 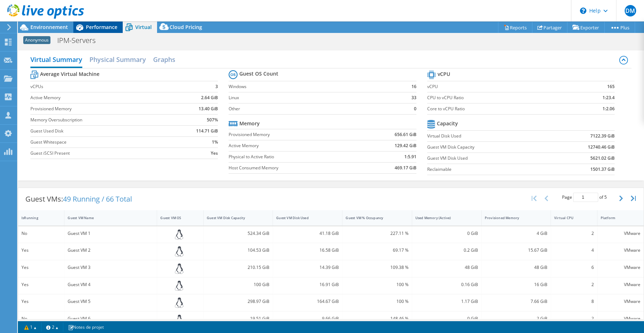 I want to click on svg: \n, so click(x=583, y=11).